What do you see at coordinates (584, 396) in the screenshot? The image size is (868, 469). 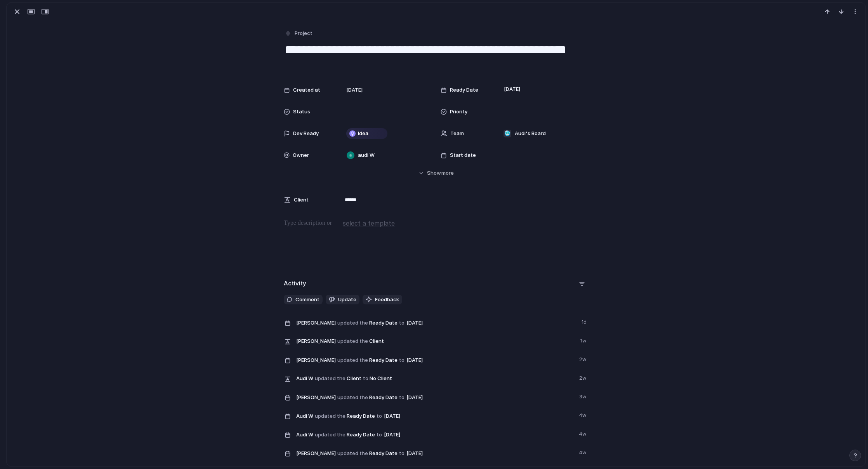 I see `span: 3w` at bounding box center [584, 396].